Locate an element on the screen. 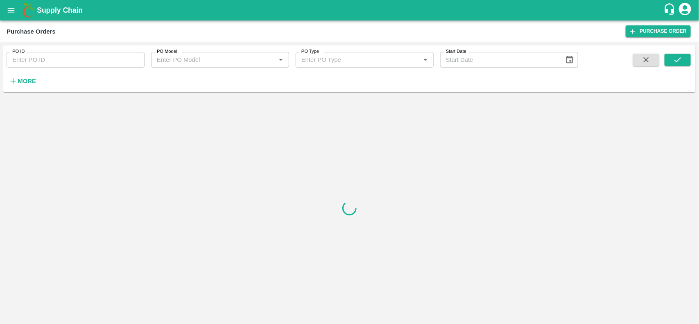 This screenshot has height=324, width=699. strong: More is located at coordinates (27, 81).